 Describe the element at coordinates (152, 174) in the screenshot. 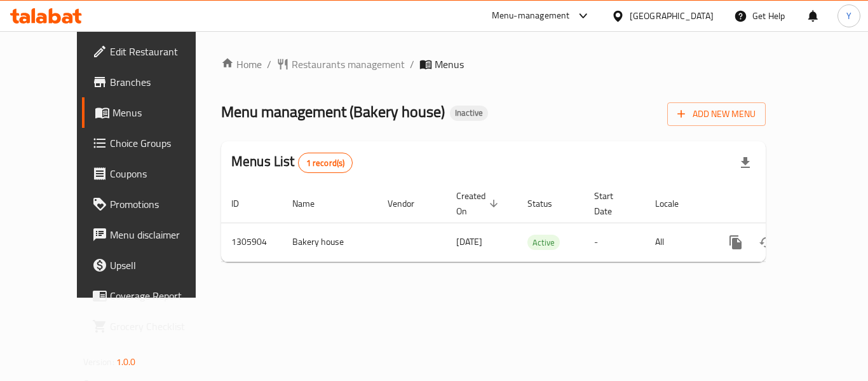

I see `a: Coupons` at that location.